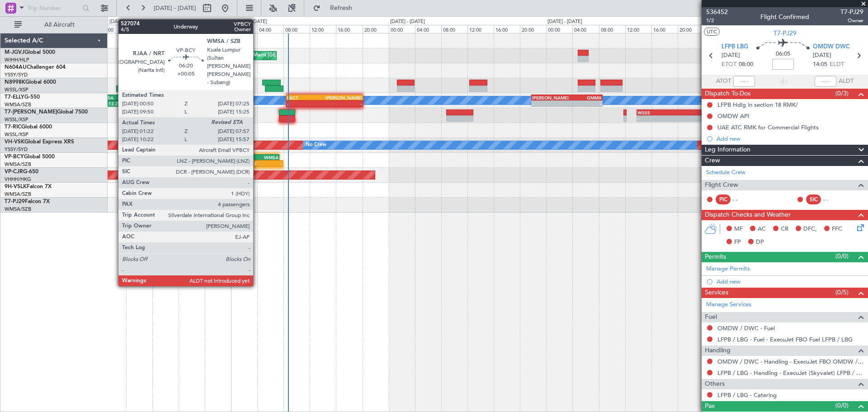  I want to click on div: SIC, so click(814, 199).